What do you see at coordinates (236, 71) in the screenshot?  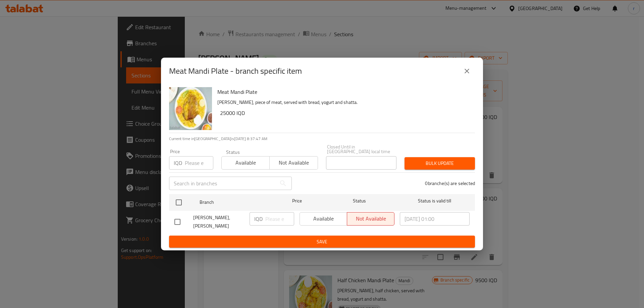 I see `h2: Meat Mandi Plate - branch specific item` at bounding box center [236, 71].